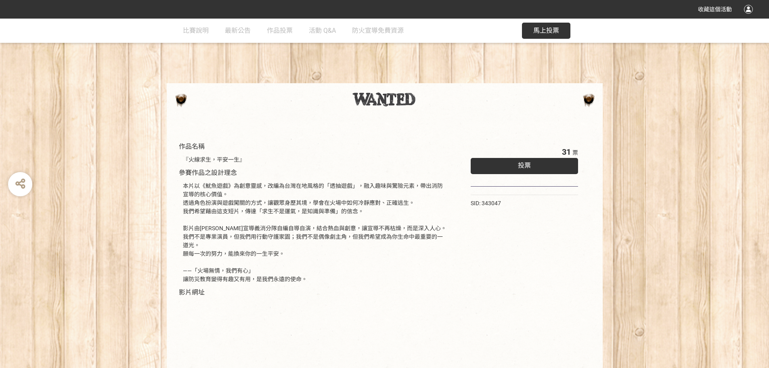 The width and height of the screenshot is (769, 368). I want to click on span: 作品名稱, so click(192, 146).